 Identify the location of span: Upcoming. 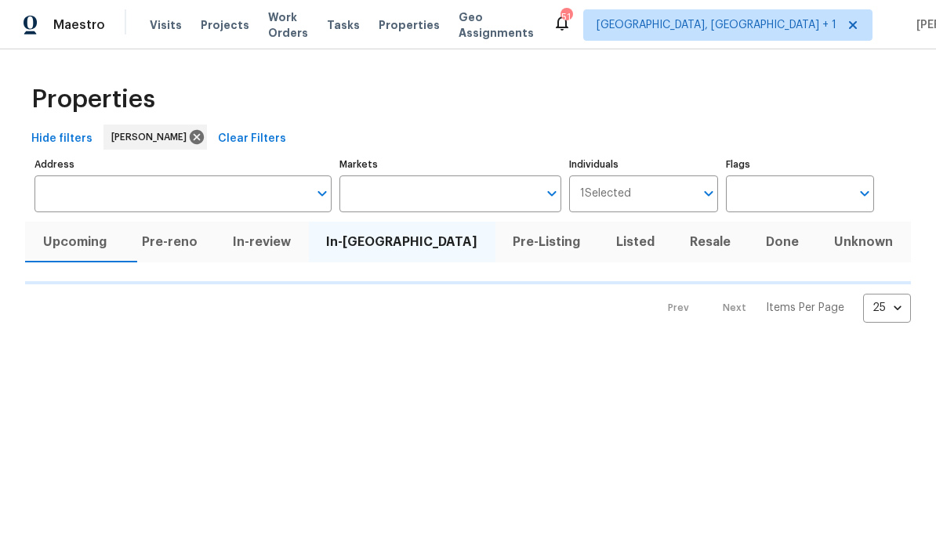
(74, 242).